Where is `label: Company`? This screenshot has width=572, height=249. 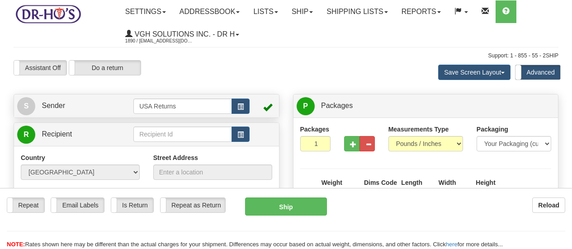
label: Company is located at coordinates (35, 191).